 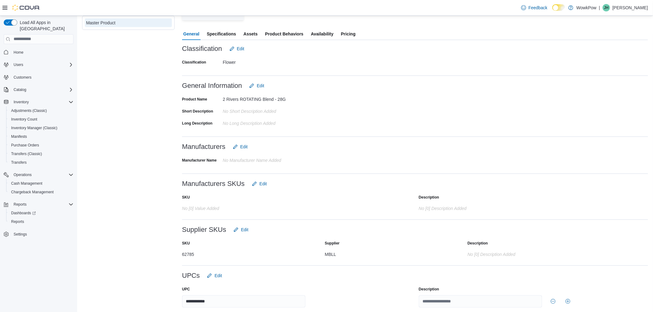 I want to click on span: Transfers (Classic), so click(x=41, y=154).